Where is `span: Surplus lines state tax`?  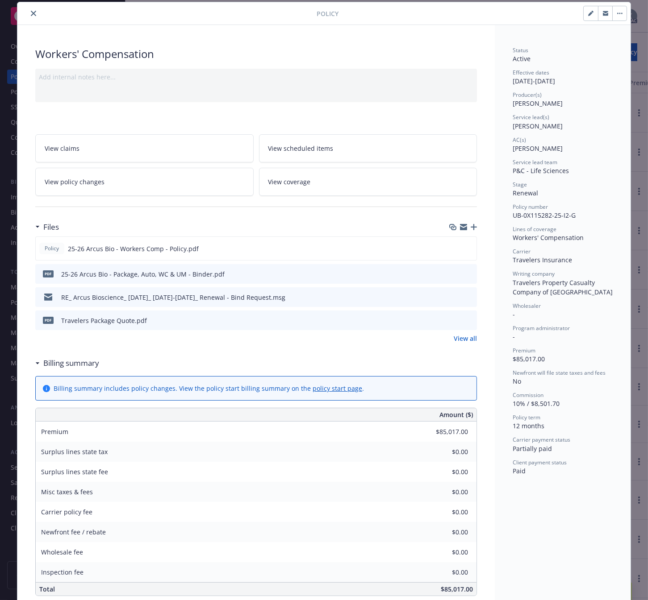 span: Surplus lines state tax is located at coordinates (74, 452).